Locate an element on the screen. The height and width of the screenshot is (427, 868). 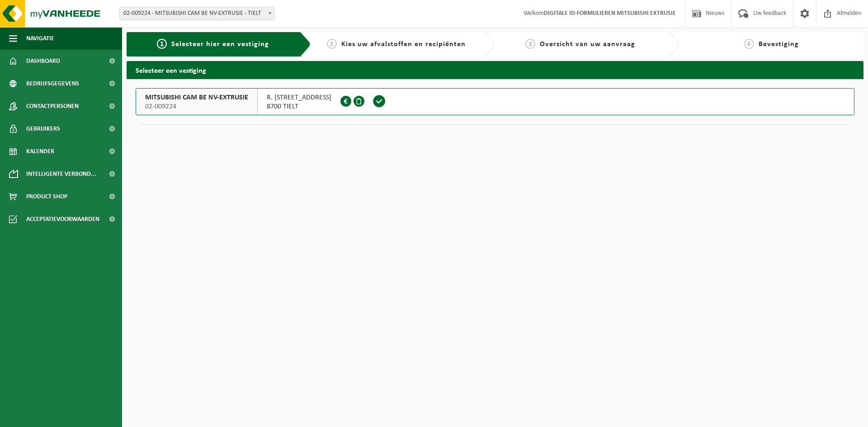
span: 3 is located at coordinates (530, 44).